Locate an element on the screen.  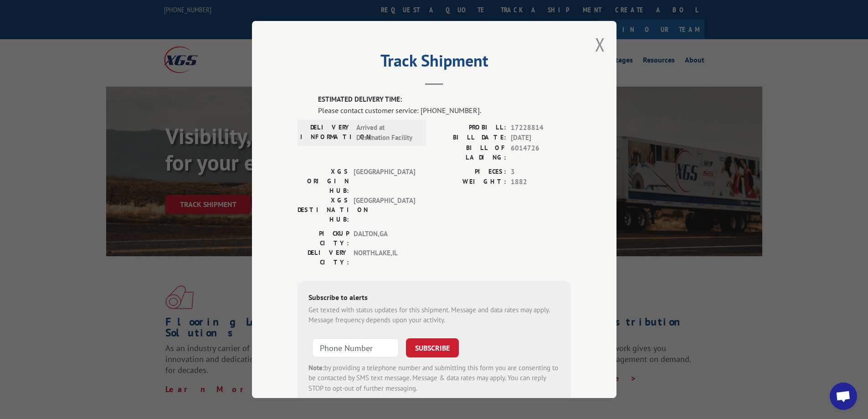
div: by providing a telephone number and submitting this form you are consenting to be contacted by SM... is located at coordinates (434, 378).